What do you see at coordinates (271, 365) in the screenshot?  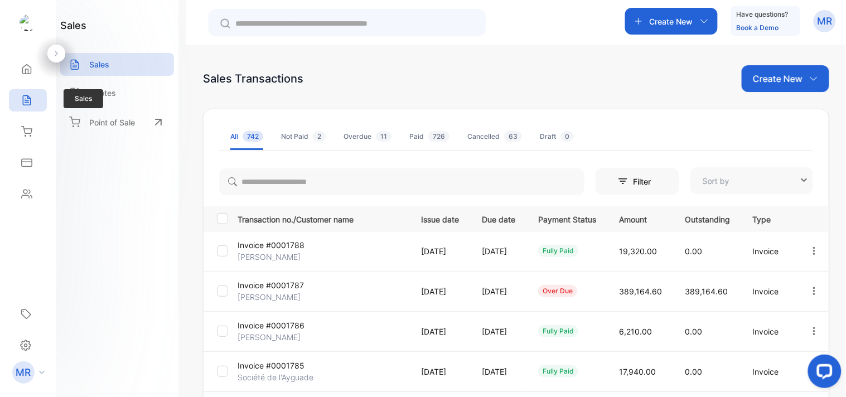 I see `p: Invoice #0001785` at bounding box center [271, 365].